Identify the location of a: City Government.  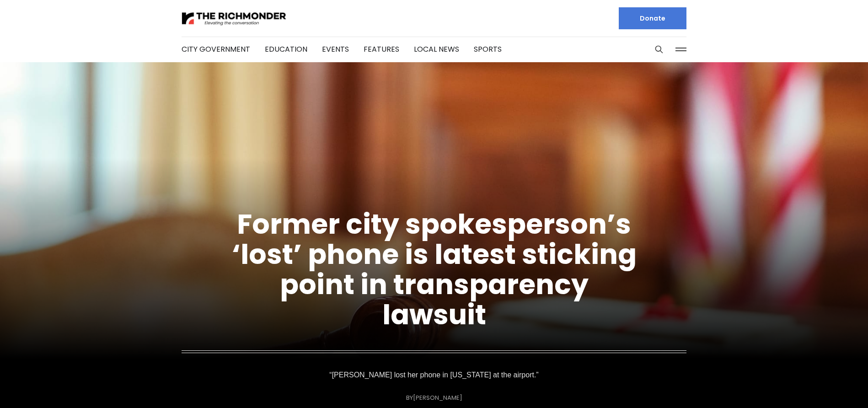
(216, 49).